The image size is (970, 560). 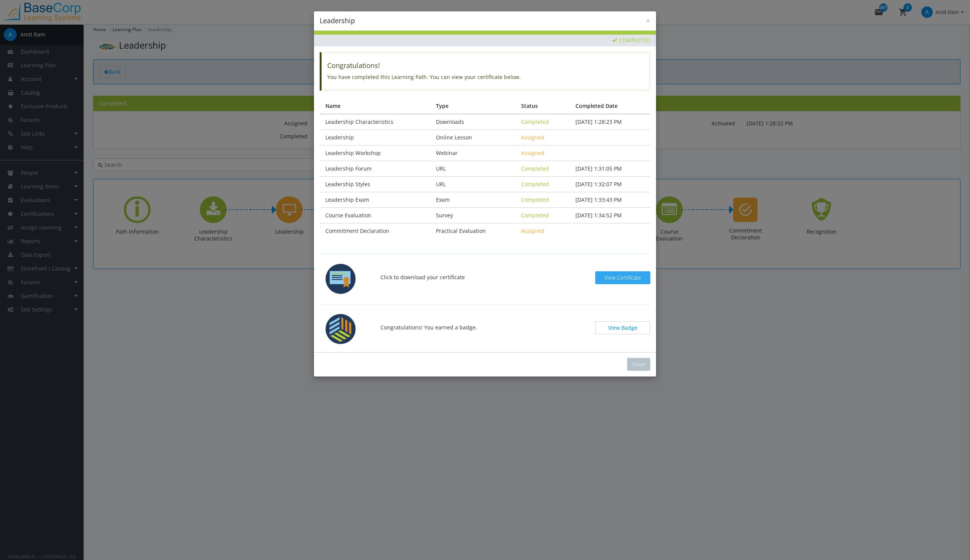 What do you see at coordinates (375, 106) in the screenshot?
I see `th: Name` at bounding box center [375, 106].